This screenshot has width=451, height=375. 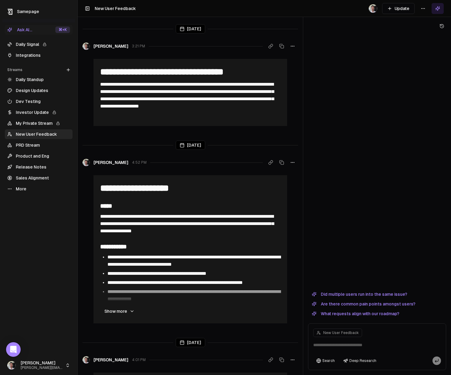 What do you see at coordinates (39, 80) in the screenshot?
I see `a: Daily Standup` at bounding box center [39, 80].